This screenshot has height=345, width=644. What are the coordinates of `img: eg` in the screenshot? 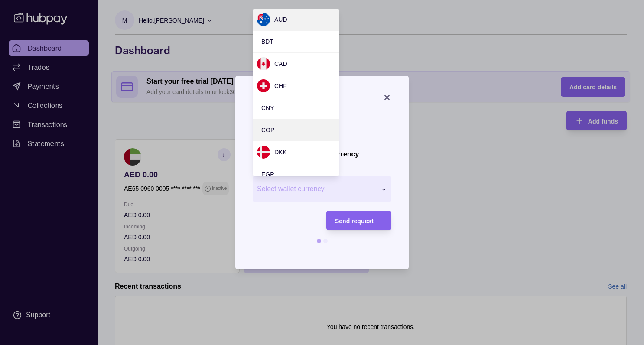 It's located at (264, 174).